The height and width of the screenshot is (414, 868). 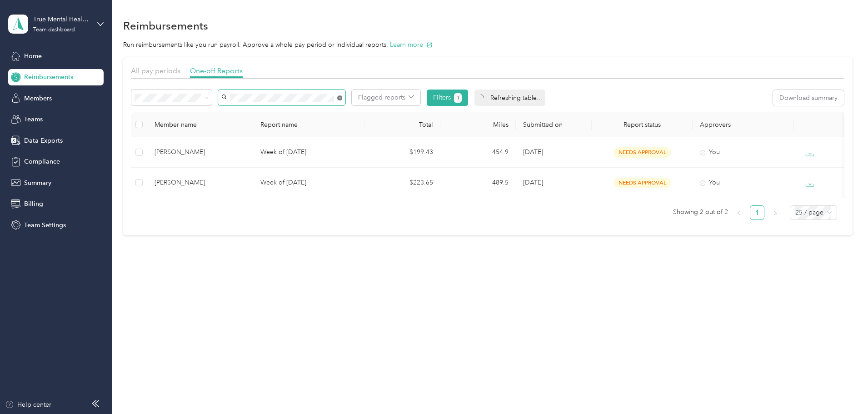 I want to click on span: Teams, so click(x=33, y=119).